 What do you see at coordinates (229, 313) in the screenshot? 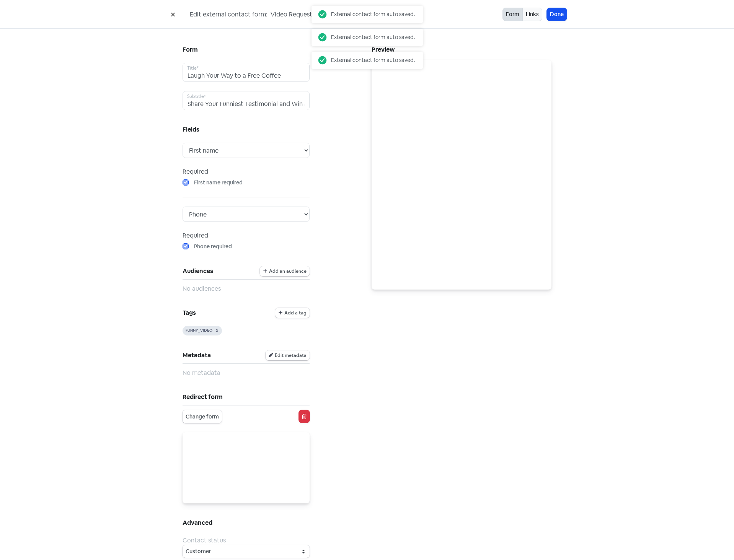
I see `h5: Tags` at bounding box center [229, 313].